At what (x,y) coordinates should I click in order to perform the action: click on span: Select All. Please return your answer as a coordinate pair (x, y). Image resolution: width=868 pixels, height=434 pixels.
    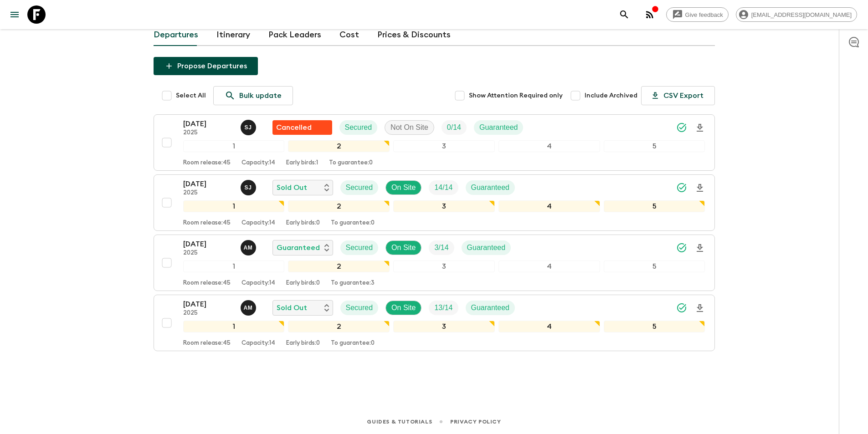
    Looking at the image, I should click on (191, 96).